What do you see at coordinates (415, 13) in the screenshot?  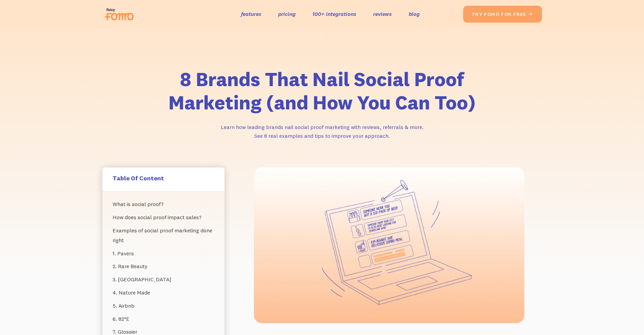 I see `a: blog` at bounding box center [415, 13].